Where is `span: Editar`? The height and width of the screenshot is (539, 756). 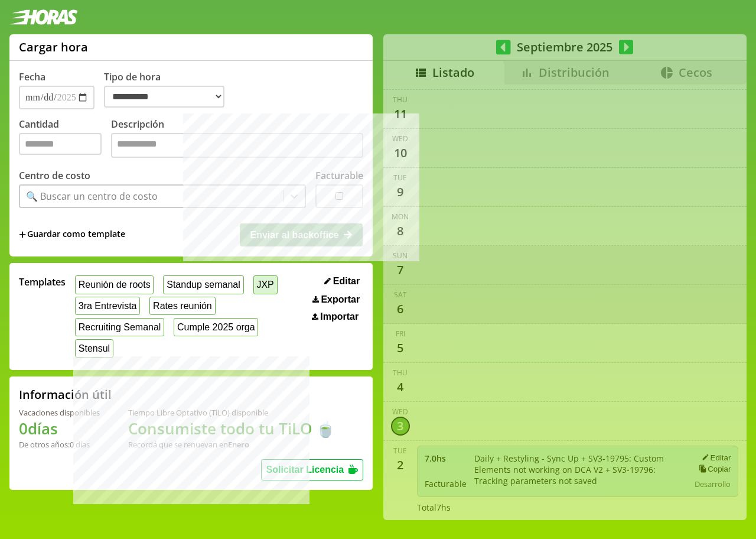
span: Editar is located at coordinates (347, 281).